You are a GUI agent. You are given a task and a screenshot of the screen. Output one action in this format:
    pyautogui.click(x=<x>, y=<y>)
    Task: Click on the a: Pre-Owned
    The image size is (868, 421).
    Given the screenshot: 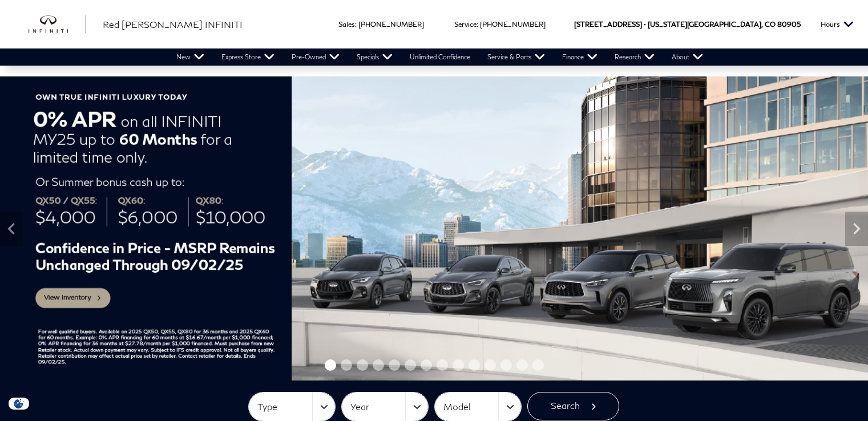 What is the action you would take?
    pyautogui.click(x=316, y=57)
    